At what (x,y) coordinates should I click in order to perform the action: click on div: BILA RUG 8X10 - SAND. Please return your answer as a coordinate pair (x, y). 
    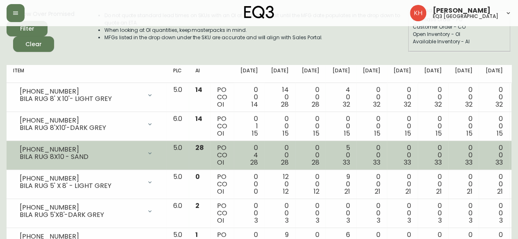
    Looking at the image, I should click on (81, 157).